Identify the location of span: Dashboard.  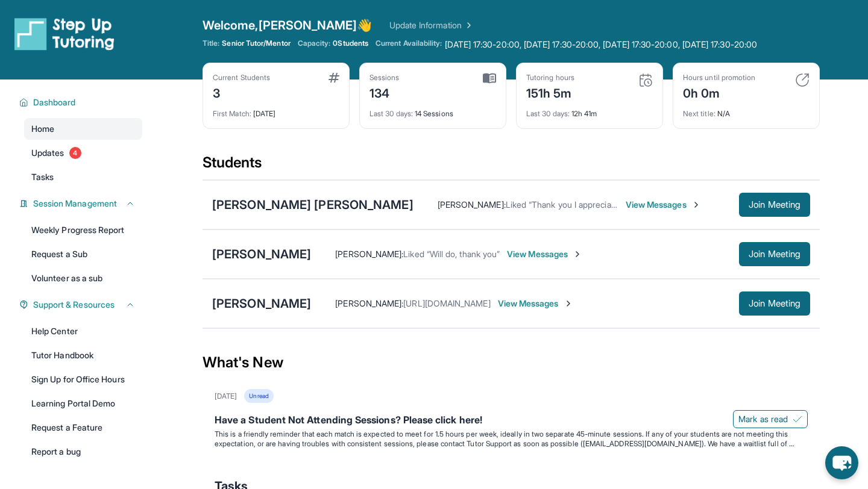
(55, 102).